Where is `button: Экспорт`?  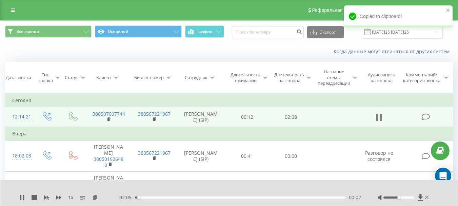
button: Экспорт is located at coordinates (325, 32).